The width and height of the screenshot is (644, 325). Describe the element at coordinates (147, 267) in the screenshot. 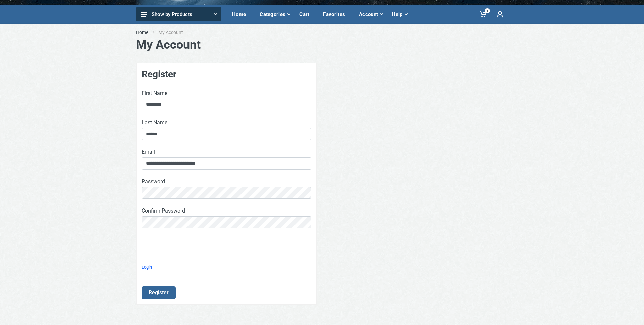

I see `a: Login` at that location.